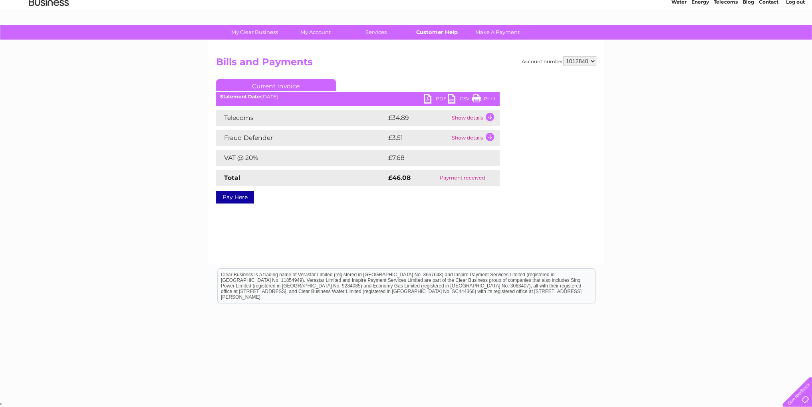 The width and height of the screenshot is (812, 407). I want to click on img: logo.png, so click(49, 33).